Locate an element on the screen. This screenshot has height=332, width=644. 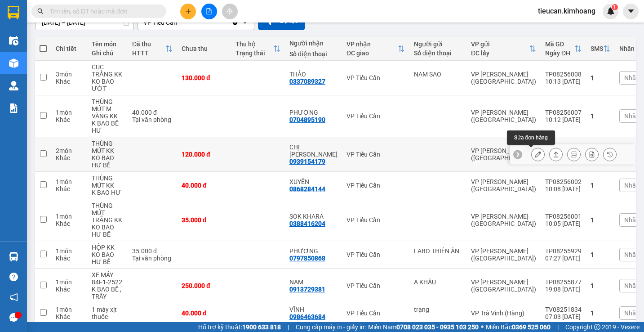
span: file-add is located at coordinates (209, 11).